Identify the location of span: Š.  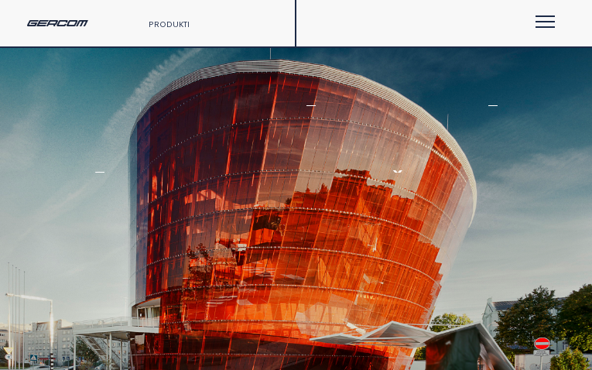
(397, 184).